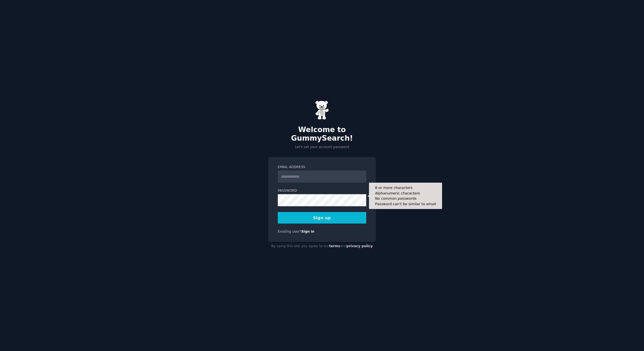 This screenshot has height=351, width=644. What do you see at coordinates (322, 167) in the screenshot?
I see `label: Email Address` at bounding box center [322, 167].